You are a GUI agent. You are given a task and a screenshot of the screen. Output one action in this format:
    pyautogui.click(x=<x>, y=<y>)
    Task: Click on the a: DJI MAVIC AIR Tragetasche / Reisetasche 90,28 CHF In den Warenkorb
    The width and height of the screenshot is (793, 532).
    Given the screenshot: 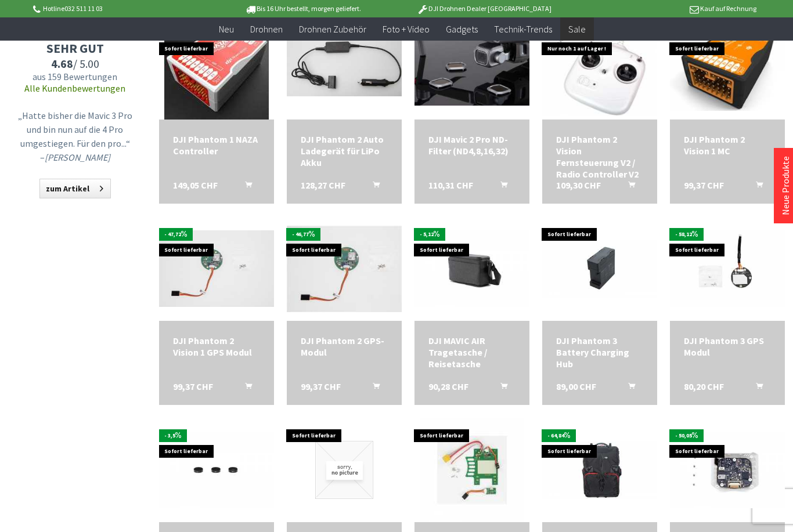 What is the action you would take?
    pyautogui.click(x=472, y=352)
    